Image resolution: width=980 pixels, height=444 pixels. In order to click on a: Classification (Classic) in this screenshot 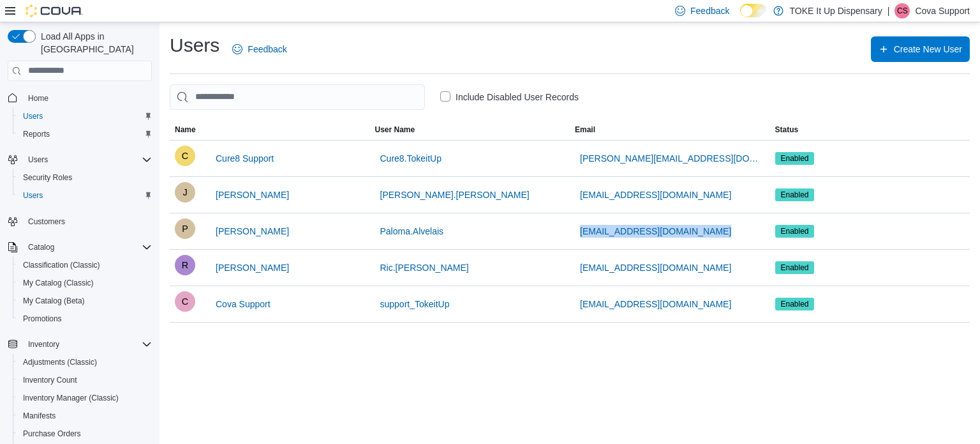, I will do `click(61, 265)`.